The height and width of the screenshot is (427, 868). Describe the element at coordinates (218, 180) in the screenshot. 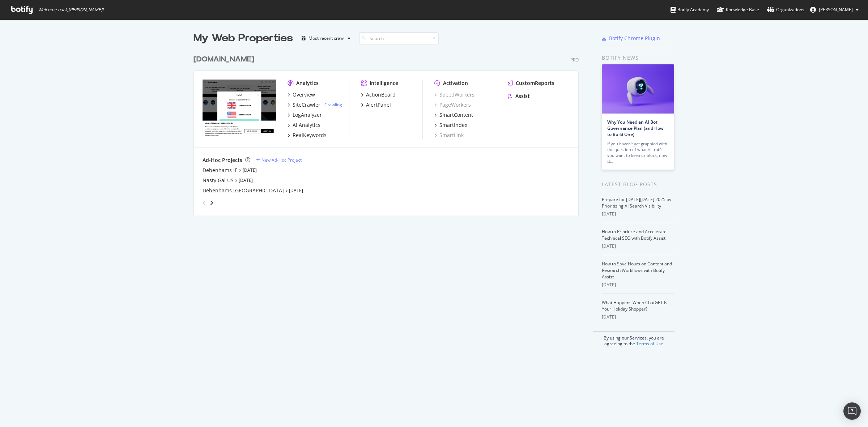

I see `a: Nasty Gal US` at that location.